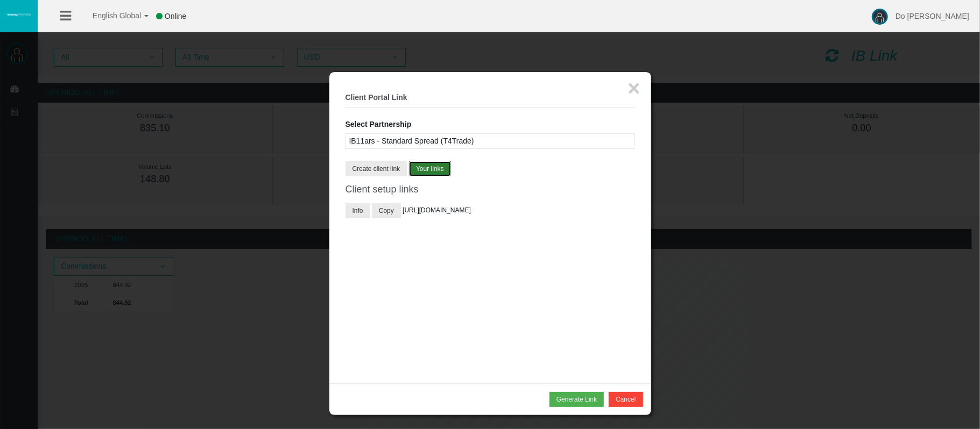 This screenshot has width=980, height=429. Describe the element at coordinates (376, 169) in the screenshot. I see `button: Create client link` at that location.